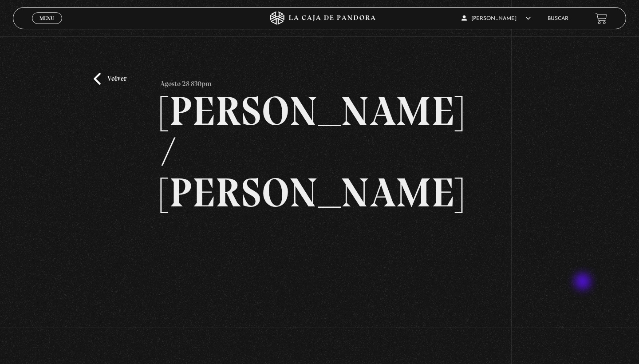  I want to click on a: Buscar, so click(558, 19).